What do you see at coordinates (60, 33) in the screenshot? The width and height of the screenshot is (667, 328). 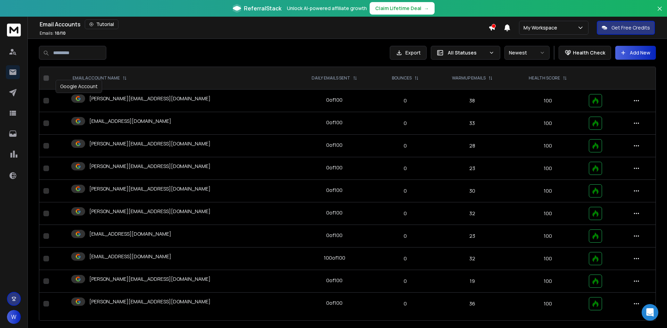 I see `span: 10 / 10` at bounding box center [60, 33].